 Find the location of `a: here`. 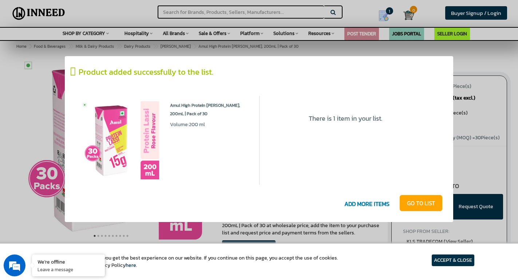

a: here is located at coordinates (131, 265).